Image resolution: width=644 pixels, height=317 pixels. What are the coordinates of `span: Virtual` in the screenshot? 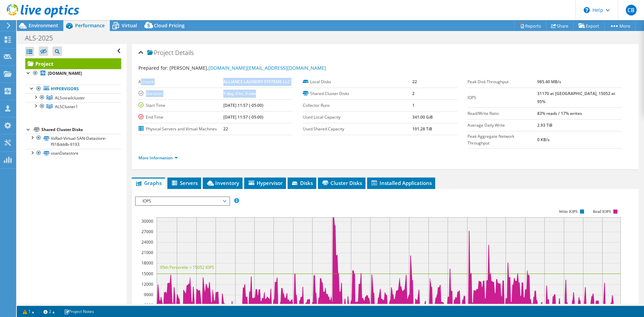 It's located at (129, 25).